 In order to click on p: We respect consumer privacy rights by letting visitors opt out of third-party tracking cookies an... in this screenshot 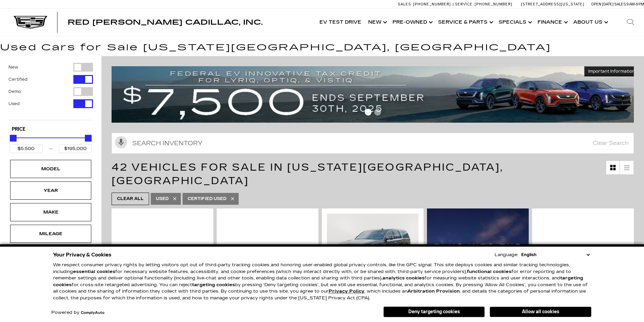, I will do `click(322, 282)`.